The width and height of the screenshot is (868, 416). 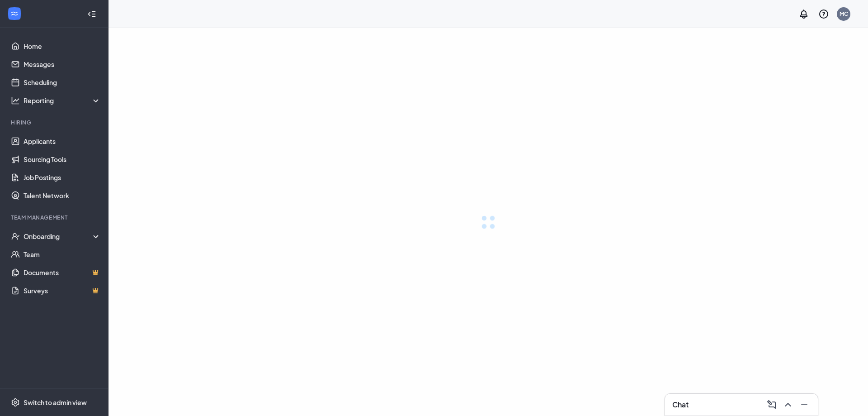 What do you see at coordinates (92, 14) in the screenshot?
I see `svg: Collapse` at bounding box center [92, 14].